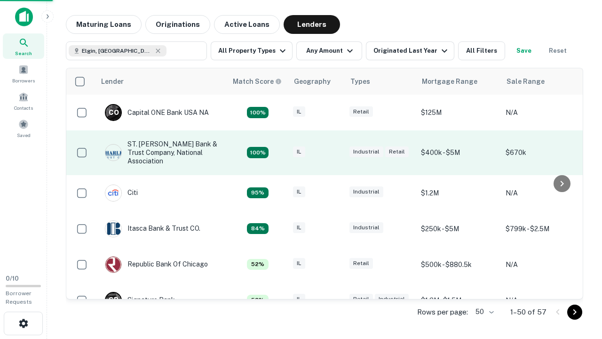 The image size is (602, 339). I want to click on div: Republic Bank Of Chicago, so click(156, 264).